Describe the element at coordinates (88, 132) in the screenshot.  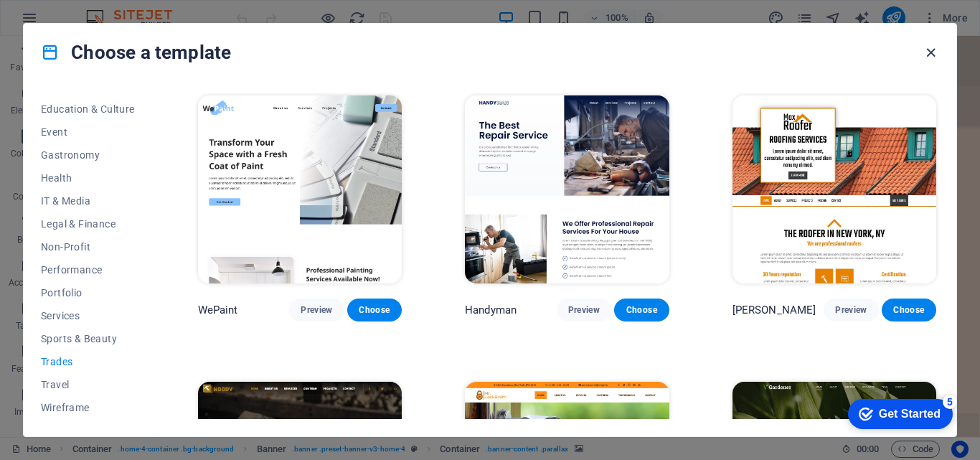
I see `button: Event` at that location.